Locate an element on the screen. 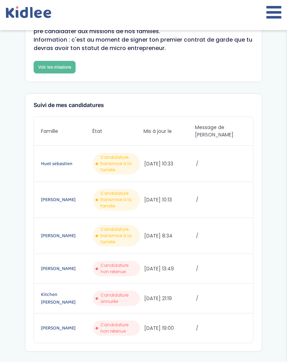 The image size is (287, 362). h3: Suivi de mes candidatures is located at coordinates (143, 105).